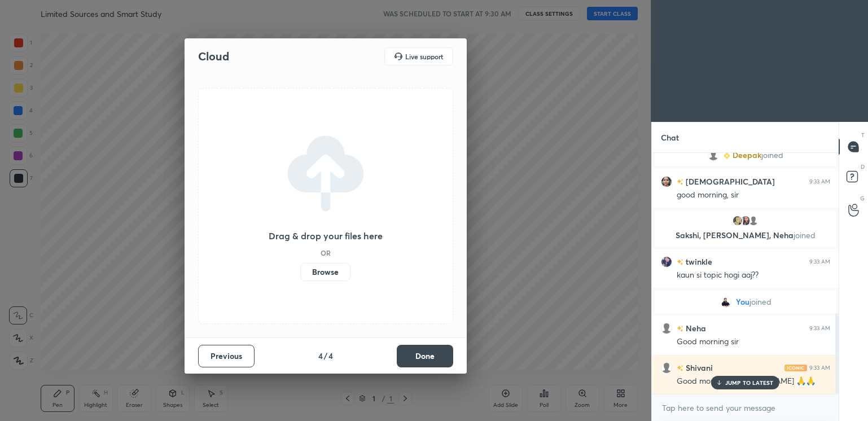 The height and width of the screenshot is (421, 868). I want to click on div: good morning, sir, so click(753, 195).